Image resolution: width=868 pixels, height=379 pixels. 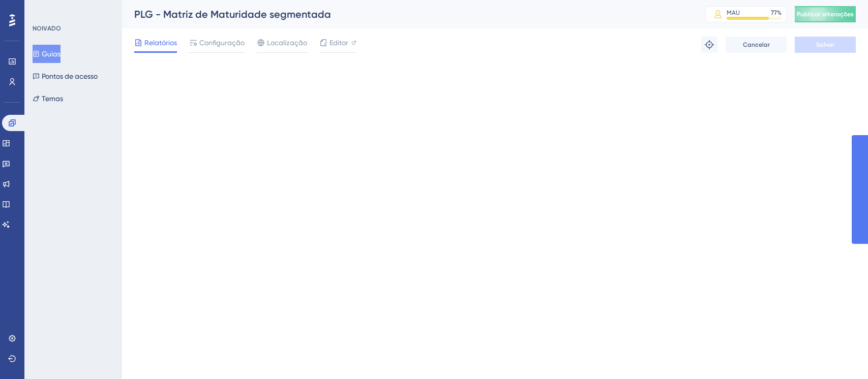 I want to click on font: Pontos de acesso, so click(x=69, y=76).